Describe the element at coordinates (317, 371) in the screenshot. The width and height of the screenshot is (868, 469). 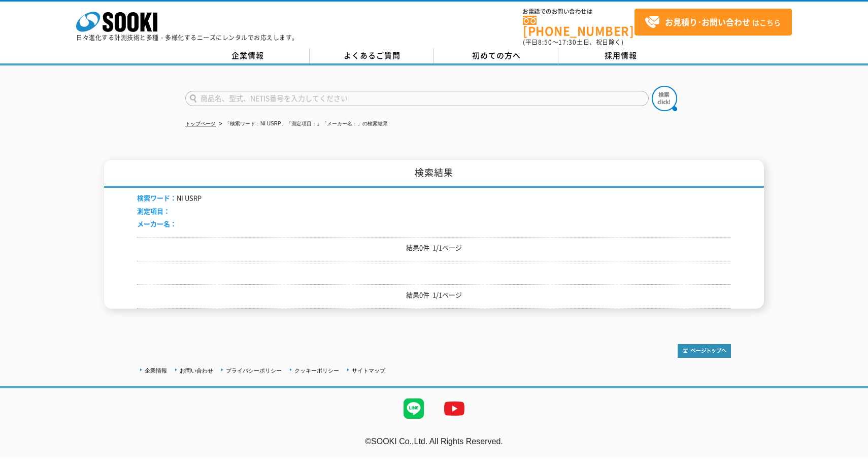
I see `a: クッキーポリシー` at that location.